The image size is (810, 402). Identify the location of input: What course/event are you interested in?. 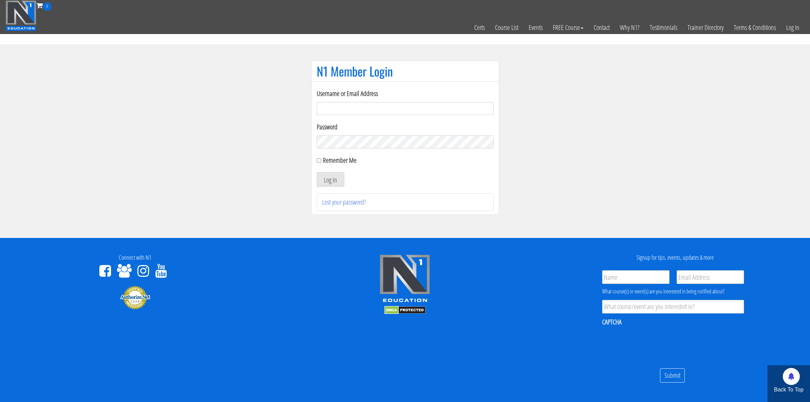
(673, 306).